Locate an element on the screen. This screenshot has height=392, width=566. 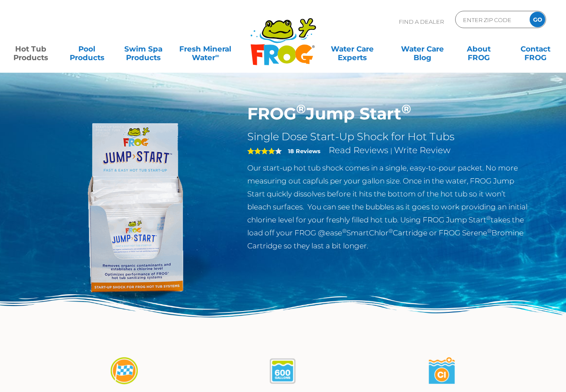
a: Swim SpaProducts is located at coordinates (143, 49).